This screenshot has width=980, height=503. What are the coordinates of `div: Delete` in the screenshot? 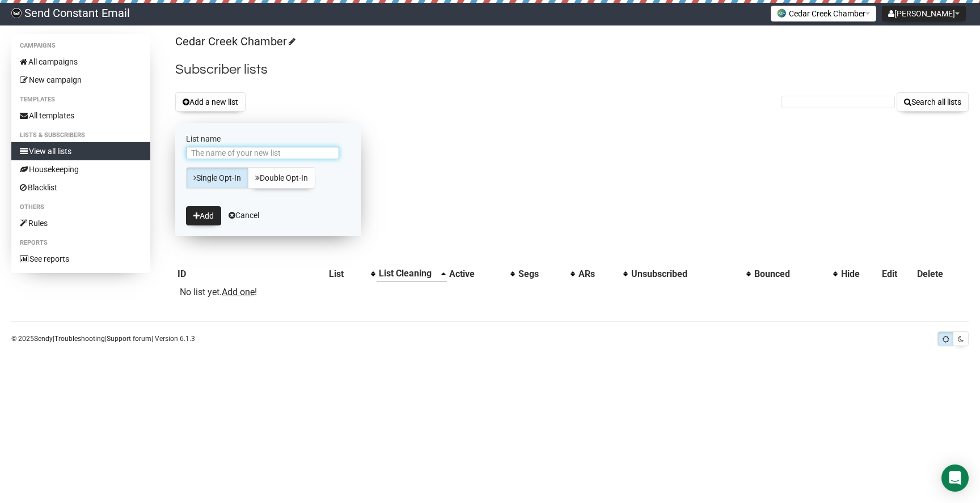 It's located at (941, 275).